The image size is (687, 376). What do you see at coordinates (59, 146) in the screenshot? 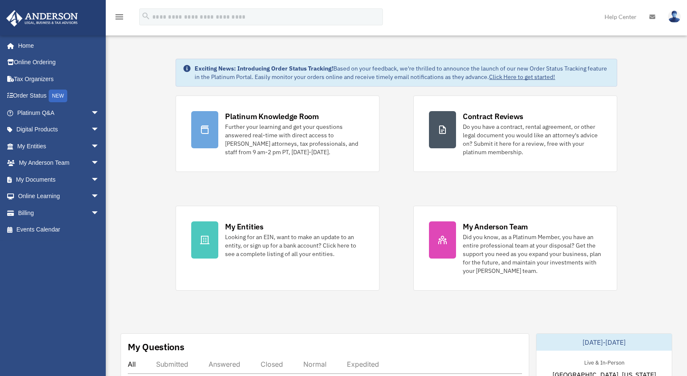
I see `a: My Entitiesarrow_drop_down` at bounding box center [59, 146].